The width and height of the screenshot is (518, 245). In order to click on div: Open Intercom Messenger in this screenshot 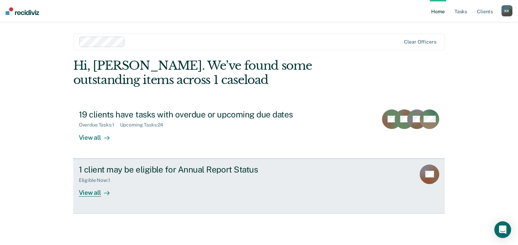, I will do `click(503, 230)`.